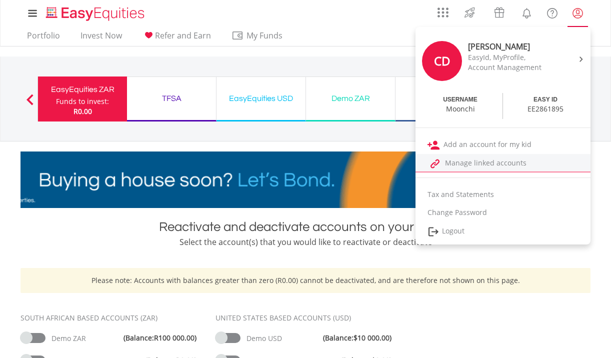  I want to click on div: SOUTH AFRICAN BASED ACCOUNTS (ZAR), so click(110, 318).